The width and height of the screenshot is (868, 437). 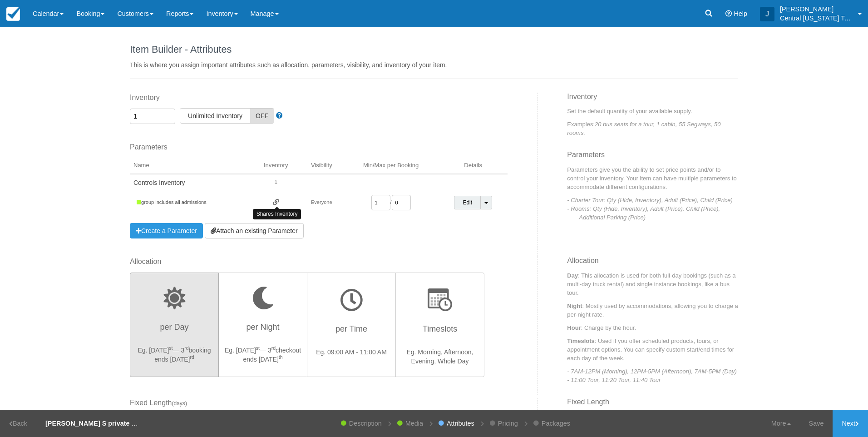 I want to click on h3: Inventory, so click(x=652, y=100).